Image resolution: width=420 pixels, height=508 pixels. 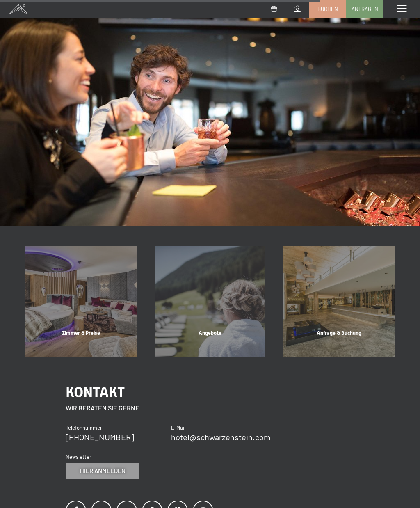 What do you see at coordinates (210, 333) in the screenshot?
I see `span: Angebote` at bounding box center [210, 333].